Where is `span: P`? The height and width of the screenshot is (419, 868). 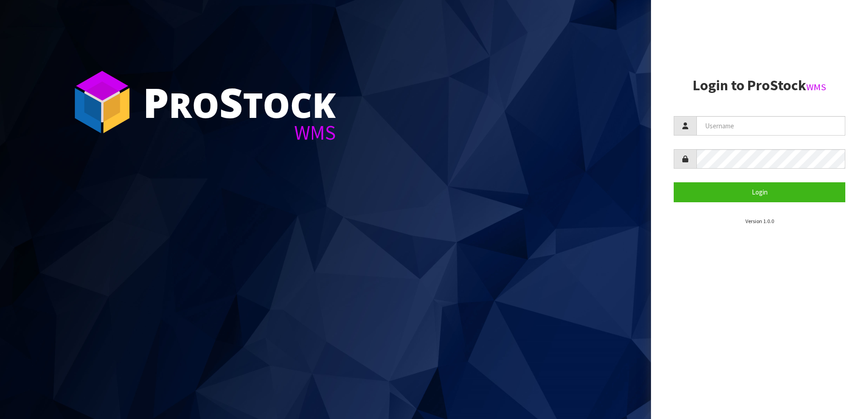
span: P is located at coordinates (156, 102).